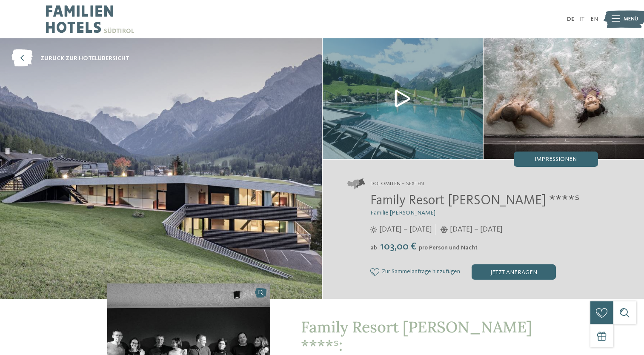 The height and width of the screenshot is (355, 644). I want to click on div: jetzt anfragen, so click(514, 272).